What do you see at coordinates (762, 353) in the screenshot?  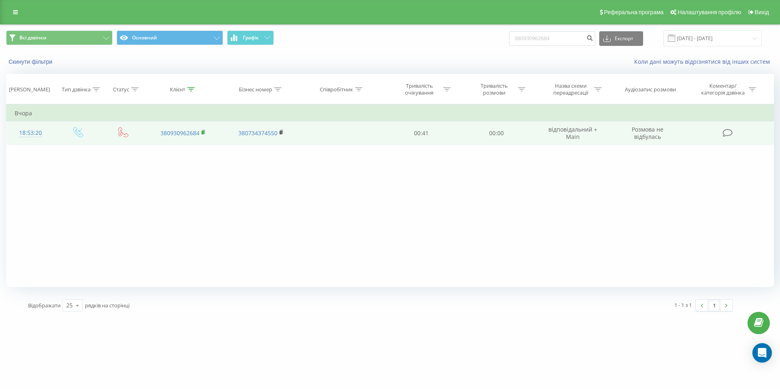 I see `div: Open Intercom Messenger` at bounding box center [762, 353].